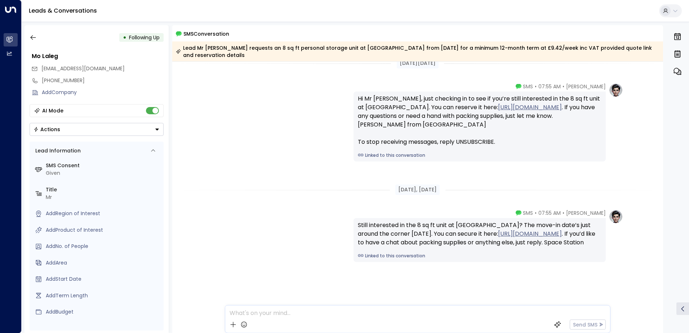 The image size is (689, 333). Describe the element at coordinates (103, 246) in the screenshot. I see `div: AddNo. of People` at that location.